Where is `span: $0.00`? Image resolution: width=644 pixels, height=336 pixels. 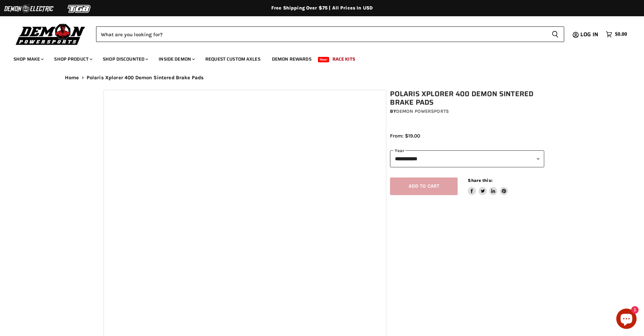 span: $0.00 is located at coordinates (621, 34).